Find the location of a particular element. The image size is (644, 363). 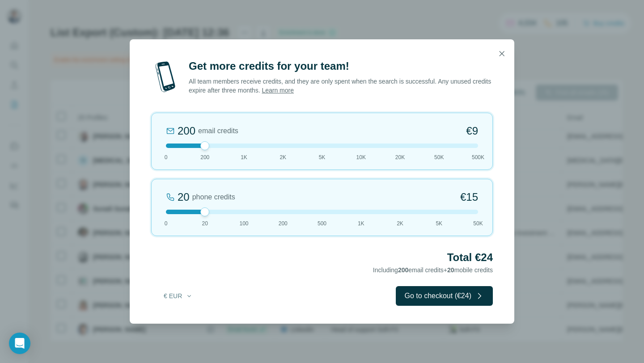

button: € EUR is located at coordinates (178, 296).